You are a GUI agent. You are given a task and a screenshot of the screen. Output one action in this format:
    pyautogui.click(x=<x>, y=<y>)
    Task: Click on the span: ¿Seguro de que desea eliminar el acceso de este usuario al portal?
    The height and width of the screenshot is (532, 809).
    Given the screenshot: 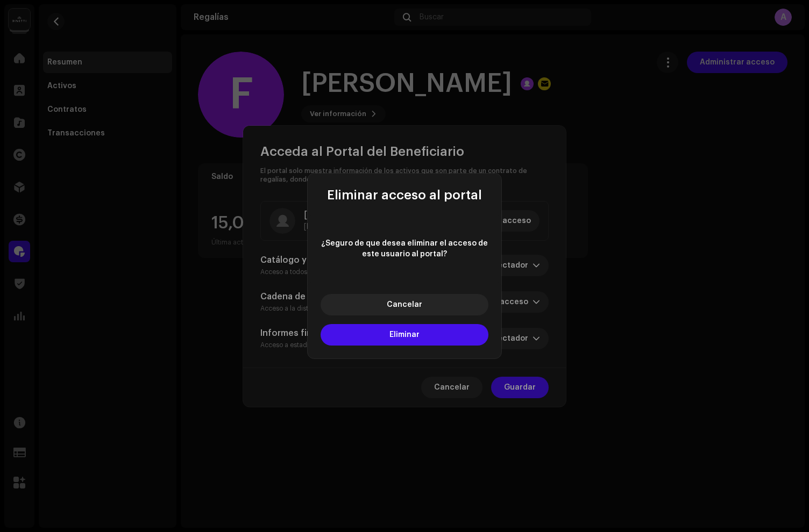 What is the action you would take?
    pyautogui.click(x=404, y=249)
    